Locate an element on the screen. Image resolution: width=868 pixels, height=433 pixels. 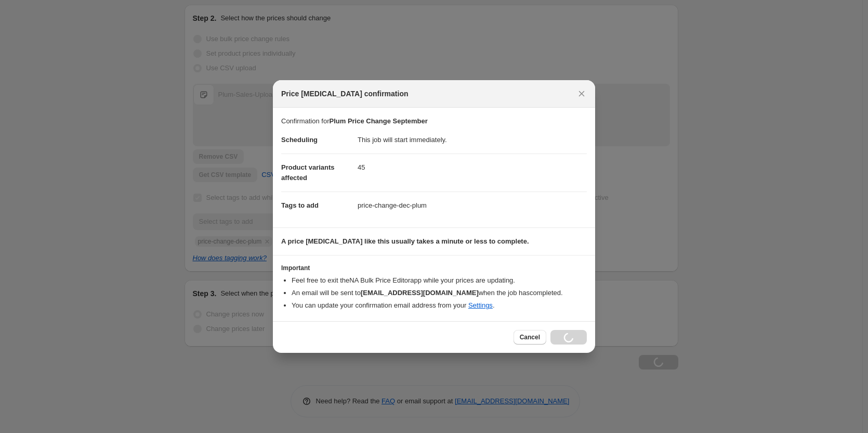
p: Confirmation for is located at coordinates (434, 121).